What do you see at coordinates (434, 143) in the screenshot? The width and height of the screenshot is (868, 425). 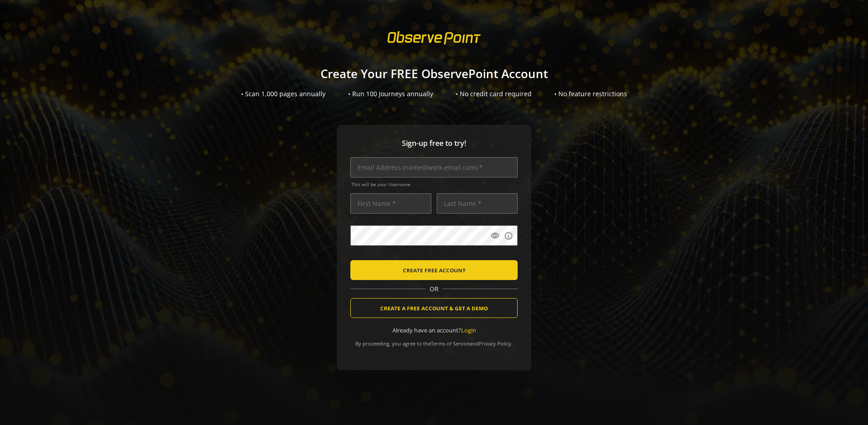 I see `span: Sign-up free to try!` at bounding box center [434, 143].